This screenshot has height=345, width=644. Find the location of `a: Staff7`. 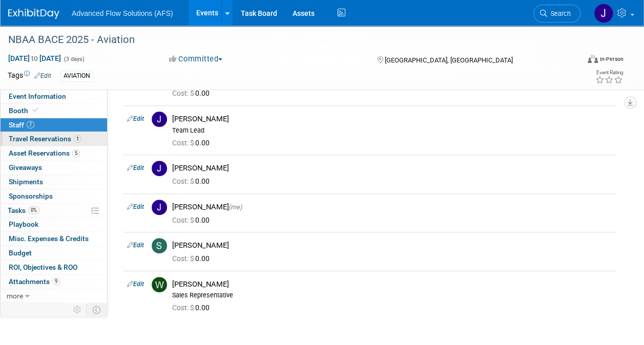

a: Staff7 is located at coordinates (54, 125).